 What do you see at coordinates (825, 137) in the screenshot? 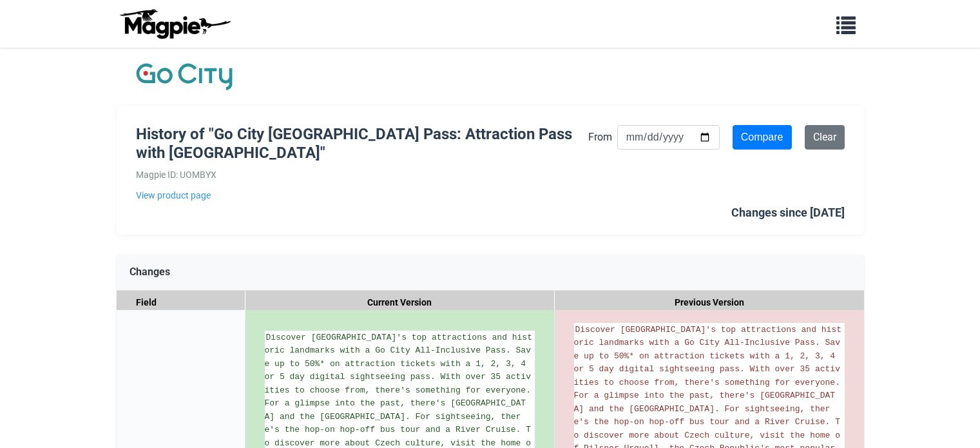
I see `a: Clear` at bounding box center [825, 137].